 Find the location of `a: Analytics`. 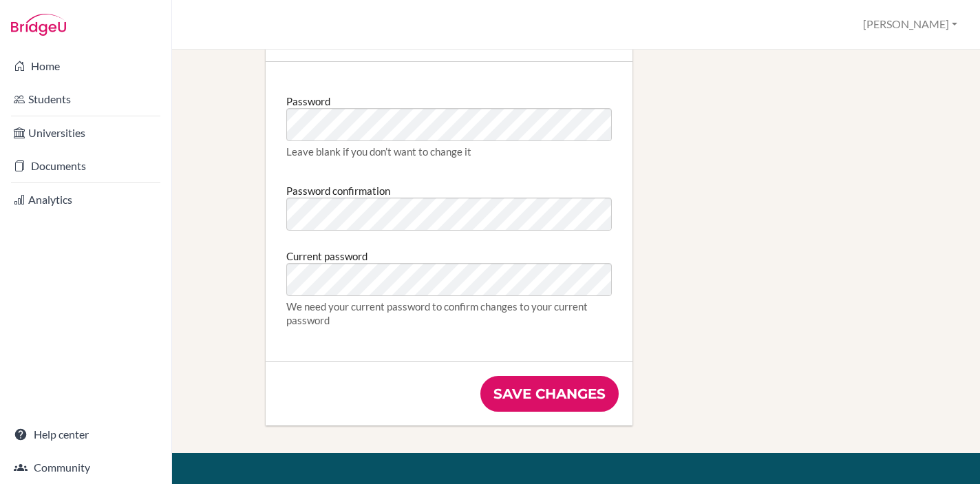

a: Analytics is located at coordinates (86, 200).